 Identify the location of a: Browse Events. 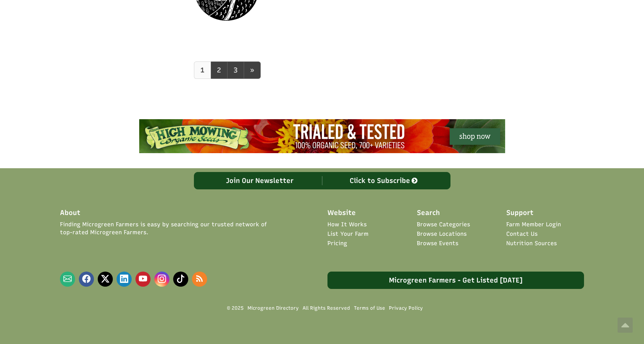
(437, 243).